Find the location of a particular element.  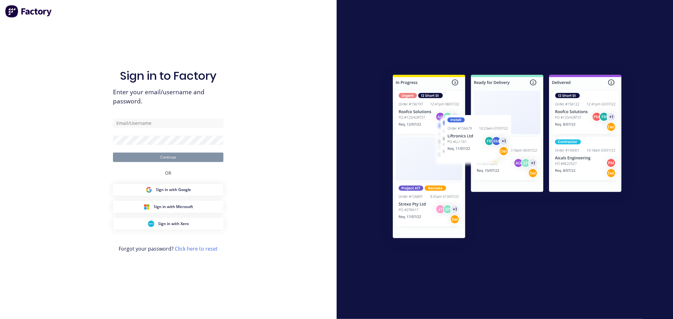

button: Google Sign inSign in with Google is located at coordinates (168, 190).